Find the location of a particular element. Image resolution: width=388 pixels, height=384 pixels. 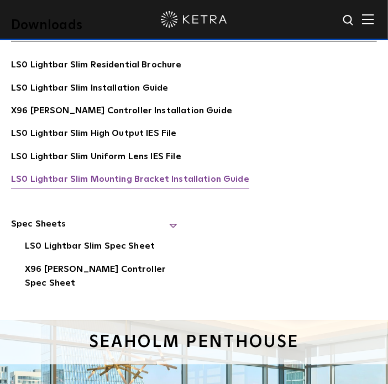

a: LS0 Lightbar Slim Residential Brochure is located at coordinates (96, 66).